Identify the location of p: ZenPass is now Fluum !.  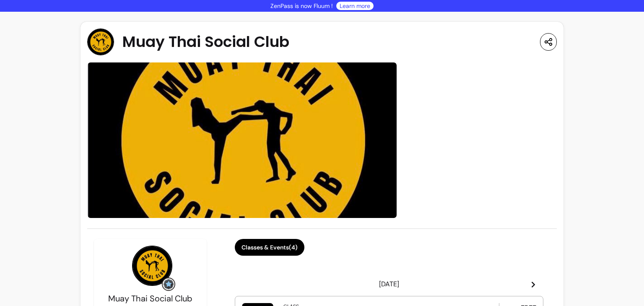
(302, 6).